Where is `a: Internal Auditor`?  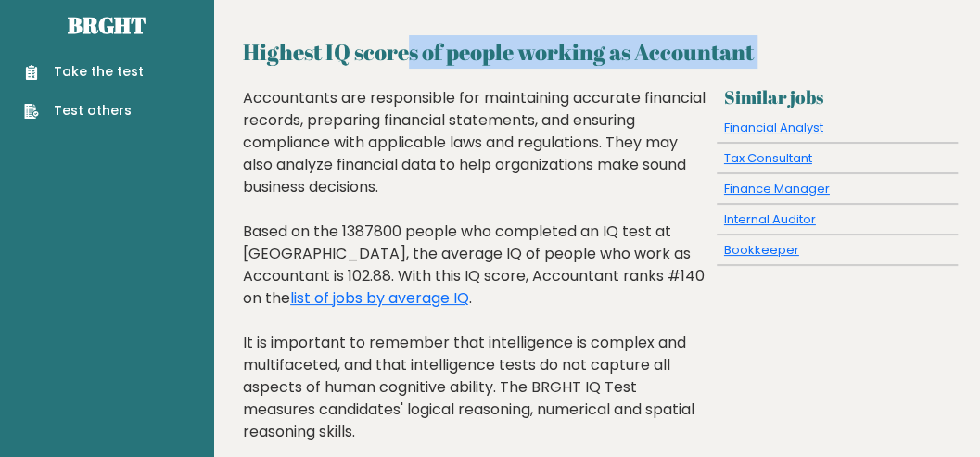
a: Internal Auditor is located at coordinates (769, 219).